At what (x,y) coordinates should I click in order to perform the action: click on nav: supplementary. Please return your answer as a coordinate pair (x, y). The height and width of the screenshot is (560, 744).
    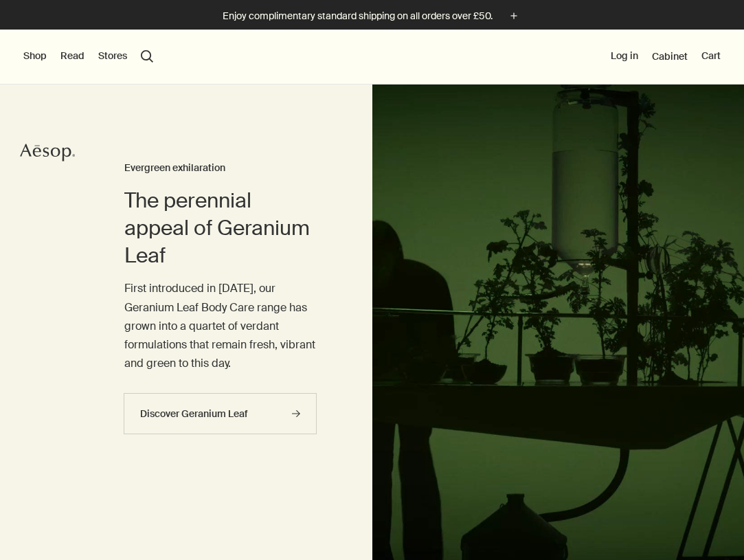
    Looking at the image, I should click on (666, 57).